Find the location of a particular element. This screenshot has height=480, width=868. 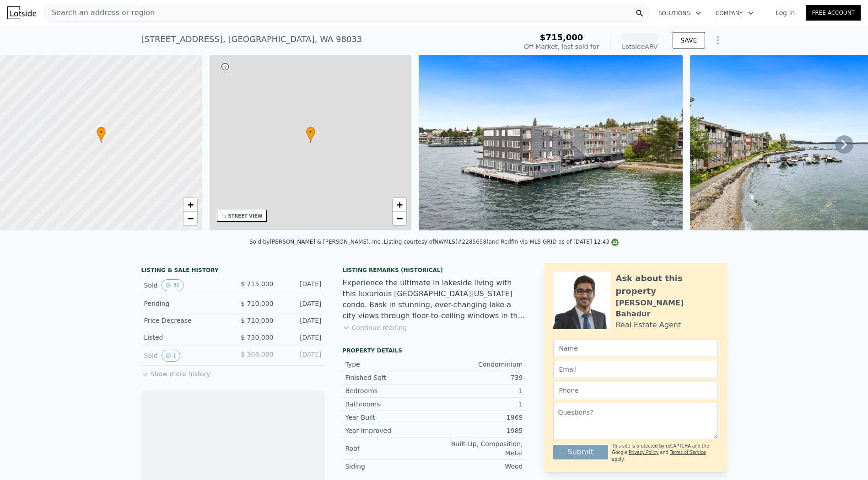

div: Bathrooms is located at coordinates (390, 404).